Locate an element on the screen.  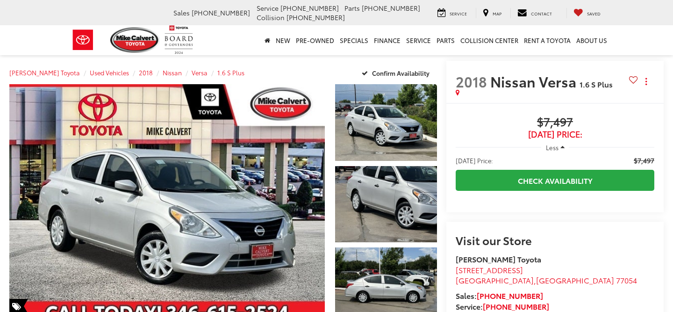
span: 77054 is located at coordinates (626, 279).